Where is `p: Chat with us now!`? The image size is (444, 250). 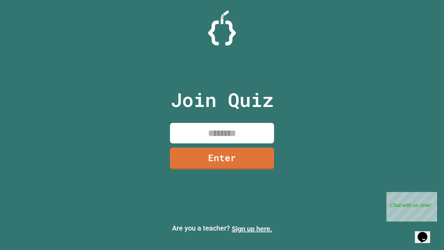 p: Chat with us now! is located at coordinates (24, 13).